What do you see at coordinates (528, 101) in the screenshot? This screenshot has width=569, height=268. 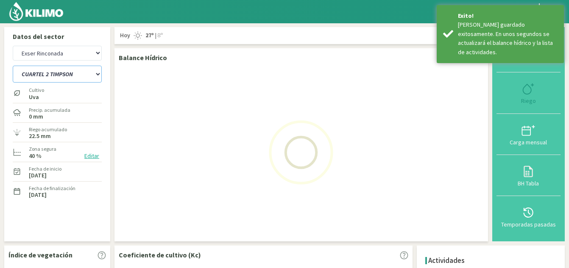 I see `div: Riego` at bounding box center [528, 101].